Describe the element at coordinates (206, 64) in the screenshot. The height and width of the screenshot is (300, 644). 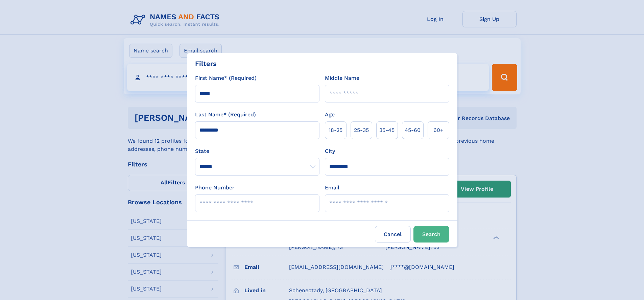
I see `div: Filters` at that location.